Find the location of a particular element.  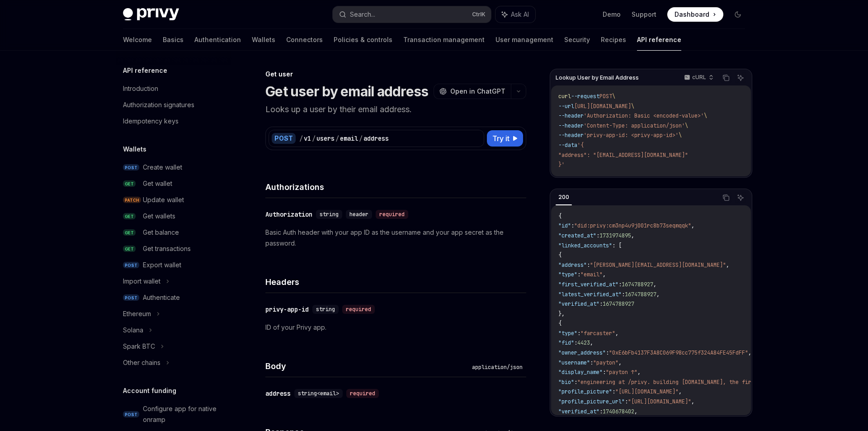

span: GET is located at coordinates (129, 216).